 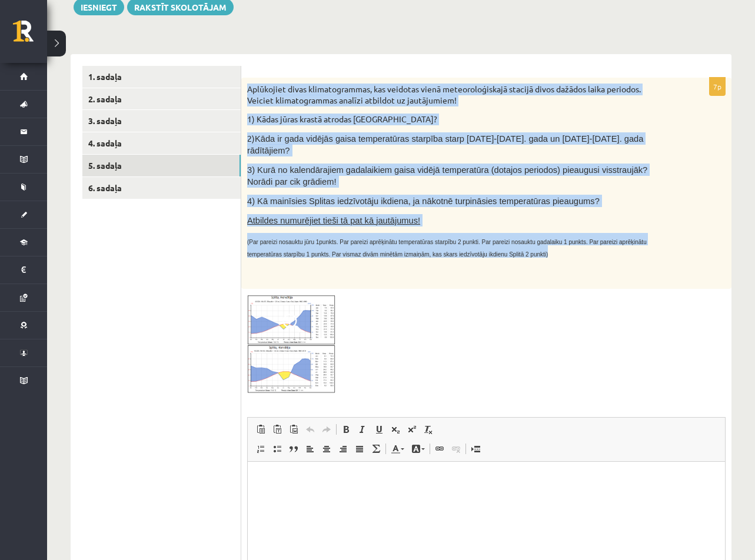 I want to click on p: 2), so click(x=457, y=144).